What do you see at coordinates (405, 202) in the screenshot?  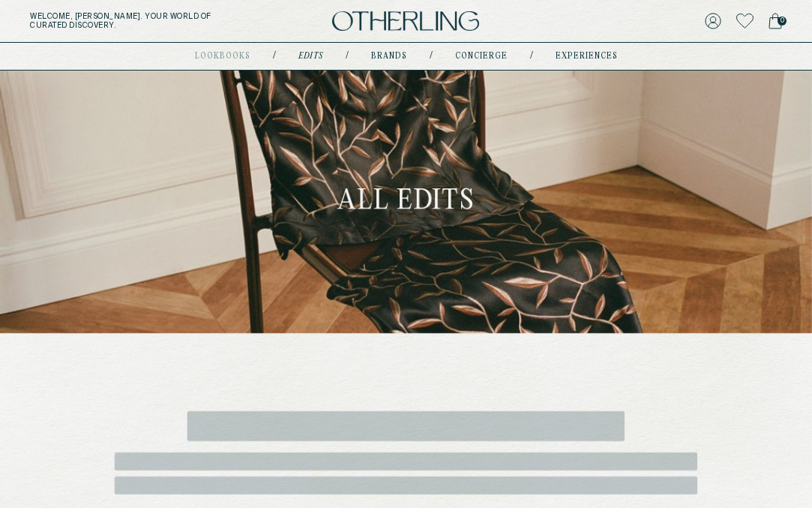 I see `h1: All Edits` at bounding box center [405, 202].